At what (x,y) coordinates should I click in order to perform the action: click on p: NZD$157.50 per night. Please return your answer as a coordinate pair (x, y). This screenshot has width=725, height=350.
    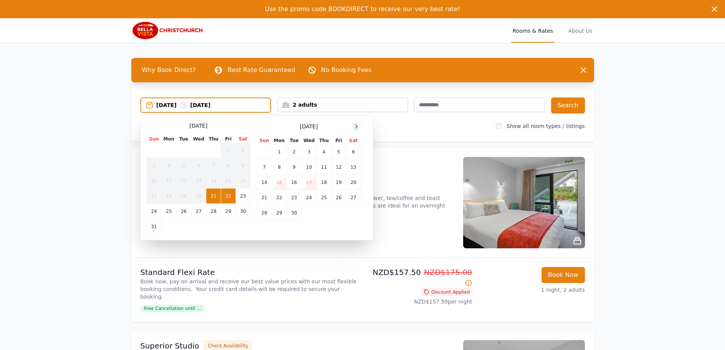
    Looking at the image, I should click on (419, 302).